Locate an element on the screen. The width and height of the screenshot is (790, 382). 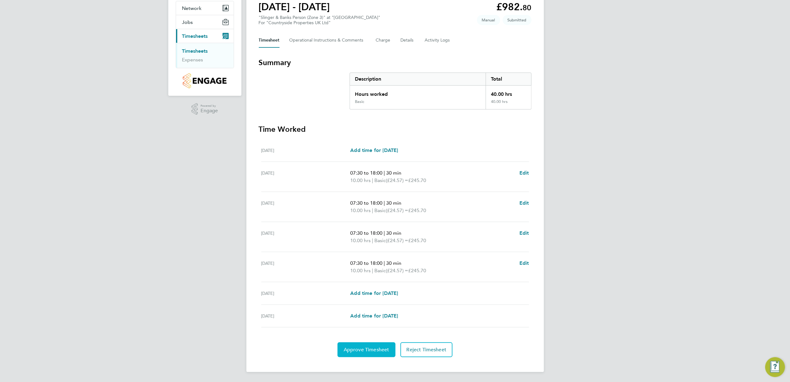
button: Activity Logs is located at coordinates (438, 40).